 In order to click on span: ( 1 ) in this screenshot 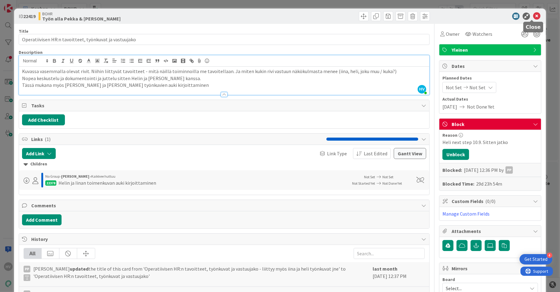, I will do `click(47, 139)`.